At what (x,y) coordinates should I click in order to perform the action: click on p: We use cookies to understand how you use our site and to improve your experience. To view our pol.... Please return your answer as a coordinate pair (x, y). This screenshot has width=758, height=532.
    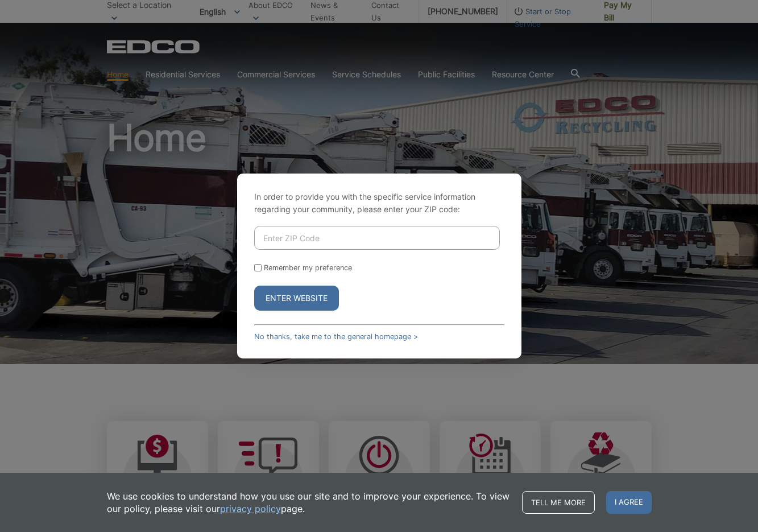
    Looking at the image, I should click on (309, 502).